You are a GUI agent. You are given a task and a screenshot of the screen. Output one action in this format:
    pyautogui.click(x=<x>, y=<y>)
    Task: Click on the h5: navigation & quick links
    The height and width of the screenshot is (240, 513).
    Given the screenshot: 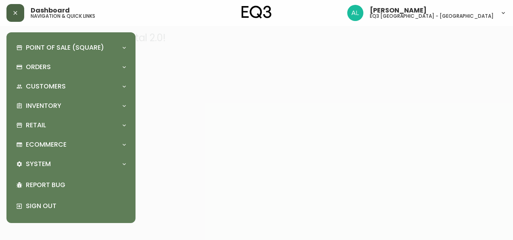 What is the action you would take?
    pyautogui.click(x=63, y=16)
    